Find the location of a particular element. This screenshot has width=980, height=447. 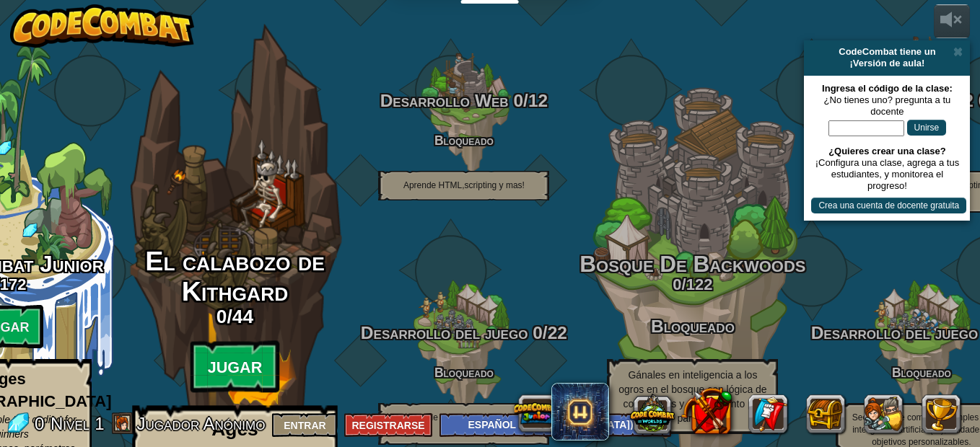

span: 1 is located at coordinates (99, 423).